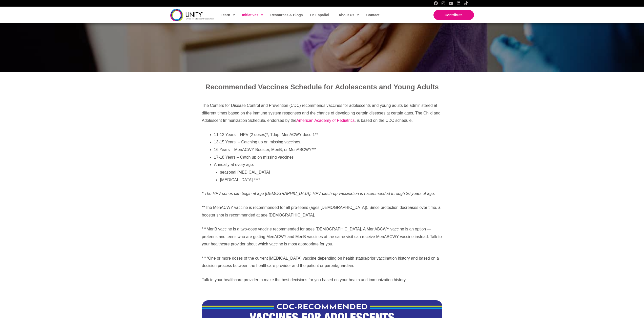  What do you see at coordinates (458, 3) in the screenshot?
I see `a: LinkedIn` at bounding box center [458, 3].